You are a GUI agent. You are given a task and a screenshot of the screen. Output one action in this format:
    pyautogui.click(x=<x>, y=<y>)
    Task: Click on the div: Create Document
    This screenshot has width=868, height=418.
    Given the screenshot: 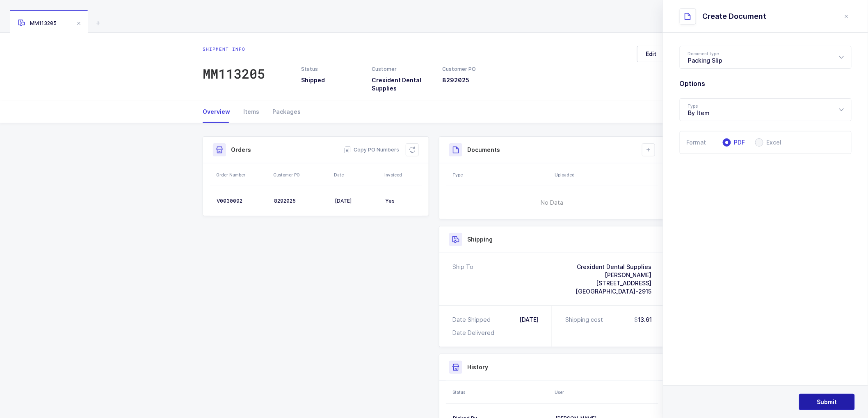 What is the action you would take?
    pyautogui.click(x=735, y=16)
    